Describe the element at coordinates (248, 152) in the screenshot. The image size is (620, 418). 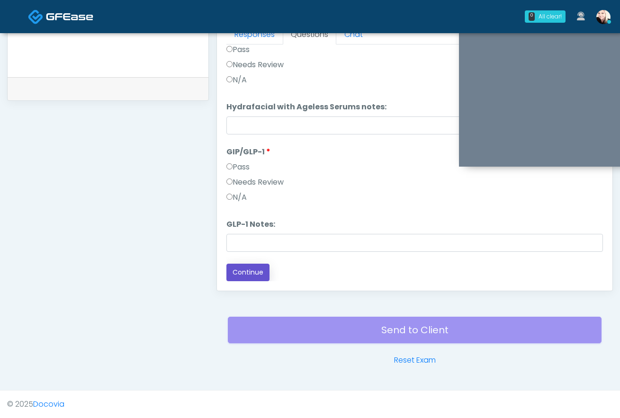
I see `label: GIP/GLP-1` at that location.